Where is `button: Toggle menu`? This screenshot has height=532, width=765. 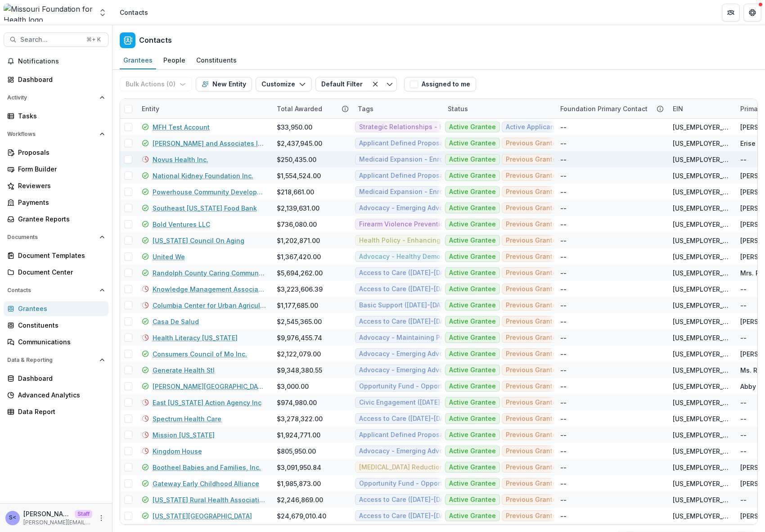
button: Toggle menu is located at coordinates (390, 84).